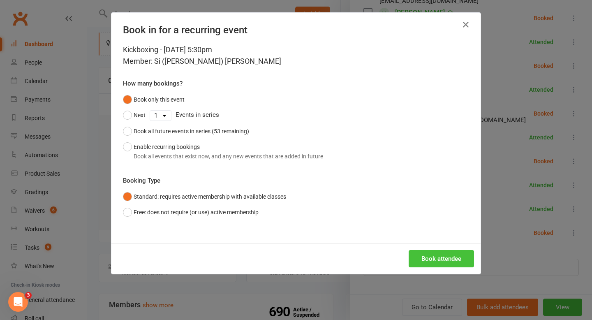 The height and width of the screenshot is (320, 592). I want to click on div: Book all events that exist now, and any new events that are added in future, so click(228, 156).